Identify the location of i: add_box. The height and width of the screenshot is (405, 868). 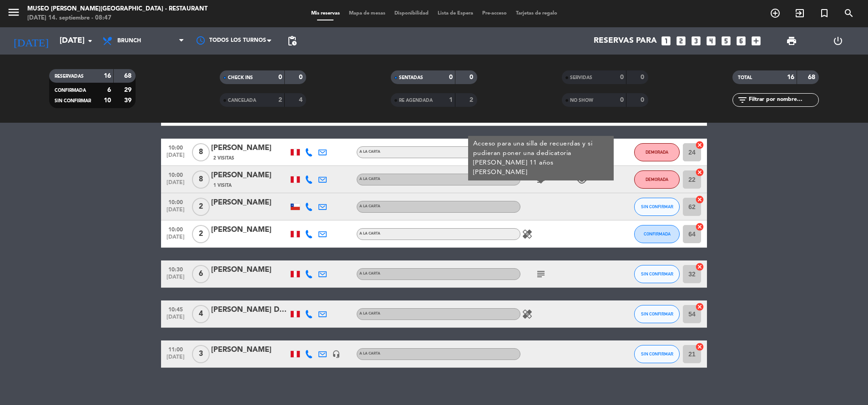
(756, 41).